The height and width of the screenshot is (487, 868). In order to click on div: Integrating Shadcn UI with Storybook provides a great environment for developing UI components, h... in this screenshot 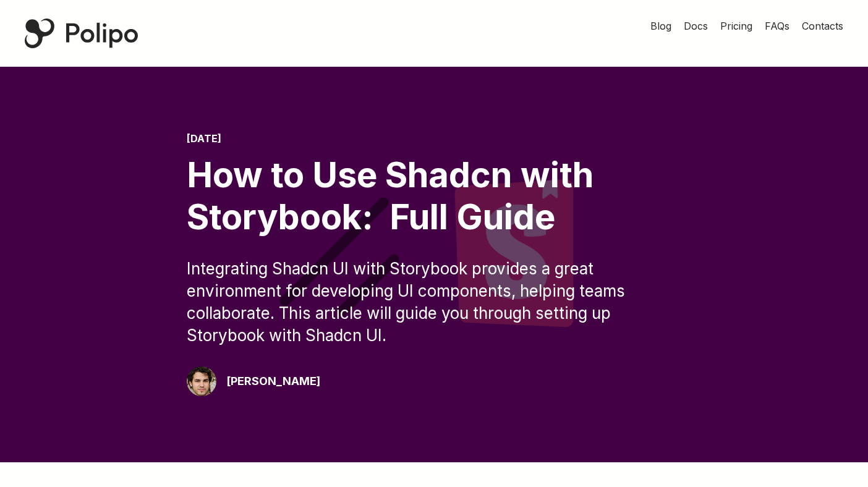, I will do `click(434, 303)`.